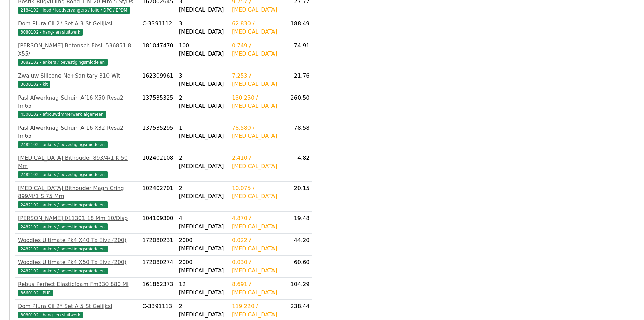 This screenshot has height=320, width=644. Describe the element at coordinates (36, 293) in the screenshot. I see `span: 3660102 - PUR` at that location.